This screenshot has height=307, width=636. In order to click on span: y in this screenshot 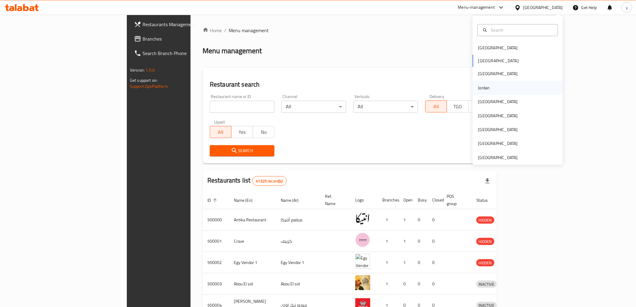, I will do `click(626, 8)`.